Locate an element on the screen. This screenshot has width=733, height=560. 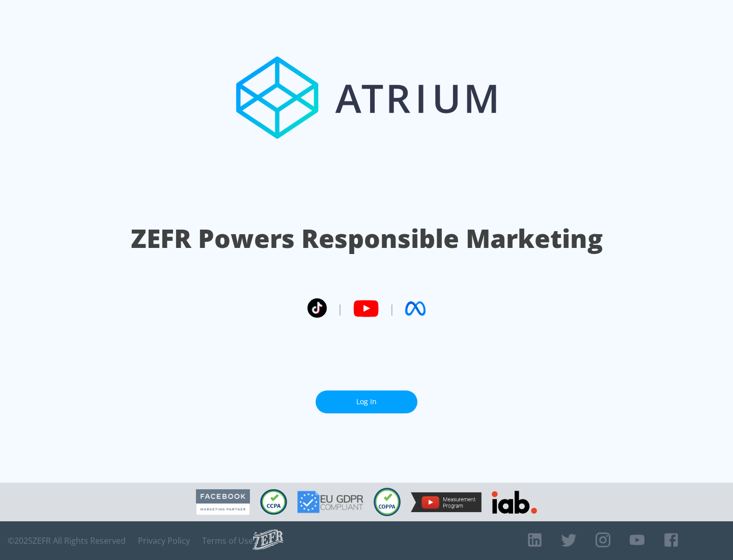
span: © 2025 ZEFR All Rights Reserved is located at coordinates (66, 541).